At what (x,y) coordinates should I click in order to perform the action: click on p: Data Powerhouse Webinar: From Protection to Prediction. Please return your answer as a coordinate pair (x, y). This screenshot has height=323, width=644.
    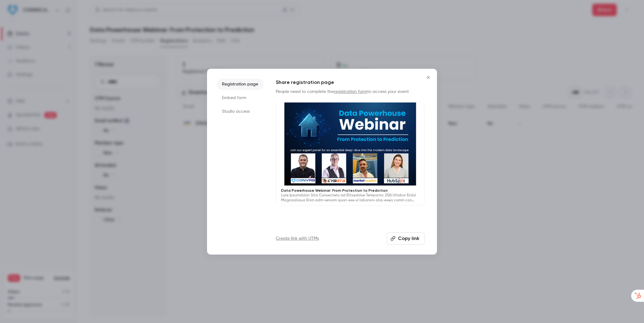
    Looking at the image, I should click on (350, 190).